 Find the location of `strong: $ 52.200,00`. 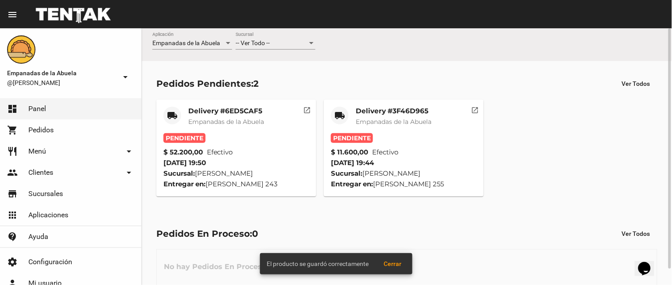

strong: $ 52.200,00 is located at coordinates (183, 152).